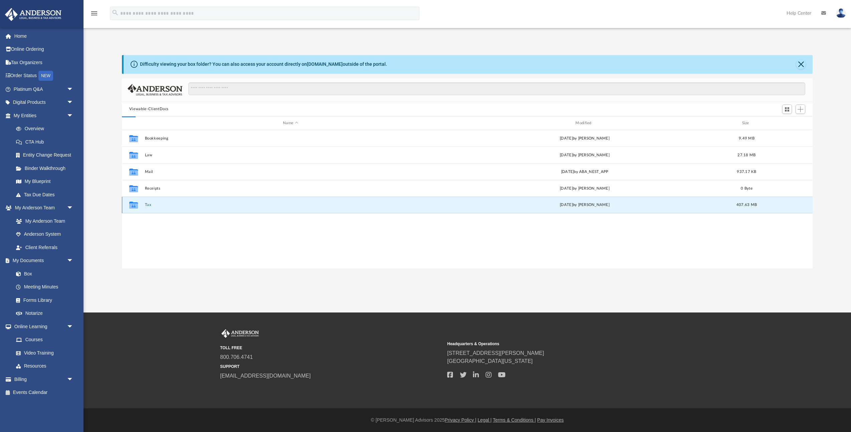  I want to click on small: Headquarters & Operations, so click(558, 344).